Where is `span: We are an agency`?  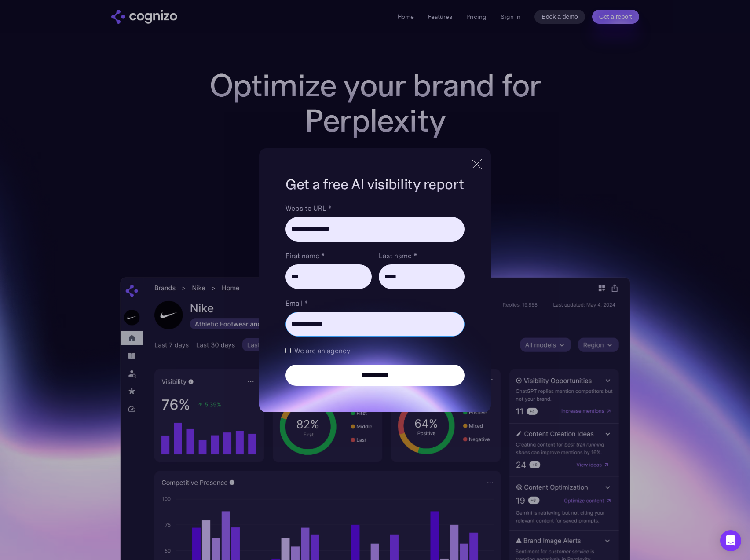
span: We are an agency is located at coordinates (322, 351).